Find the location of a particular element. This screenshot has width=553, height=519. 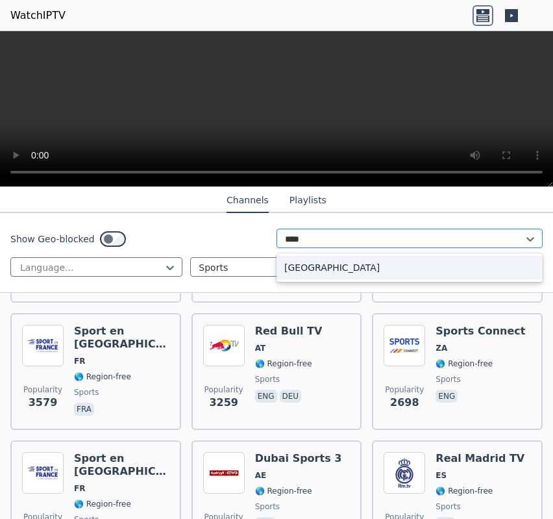

button: Channels is located at coordinates (247, 201).